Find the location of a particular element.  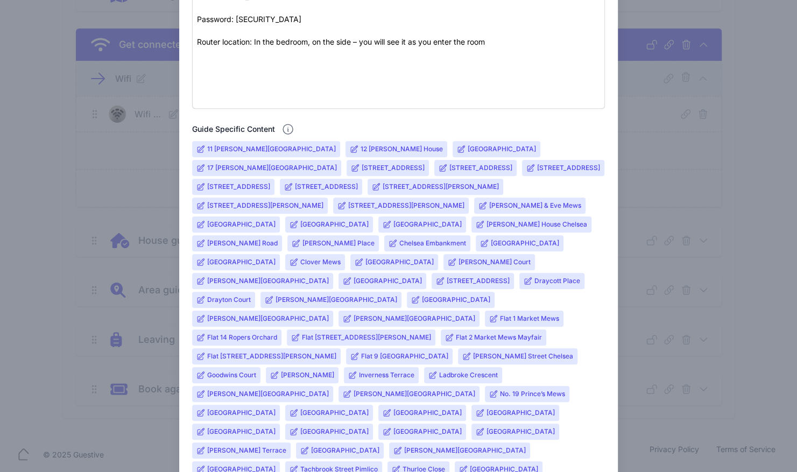

input: Flat 1 Market Mews is located at coordinates (529, 319).